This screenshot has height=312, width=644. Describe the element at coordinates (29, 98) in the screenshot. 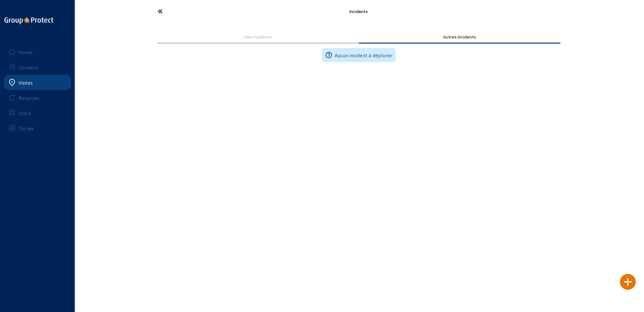

I see `div: Relances` at that location.